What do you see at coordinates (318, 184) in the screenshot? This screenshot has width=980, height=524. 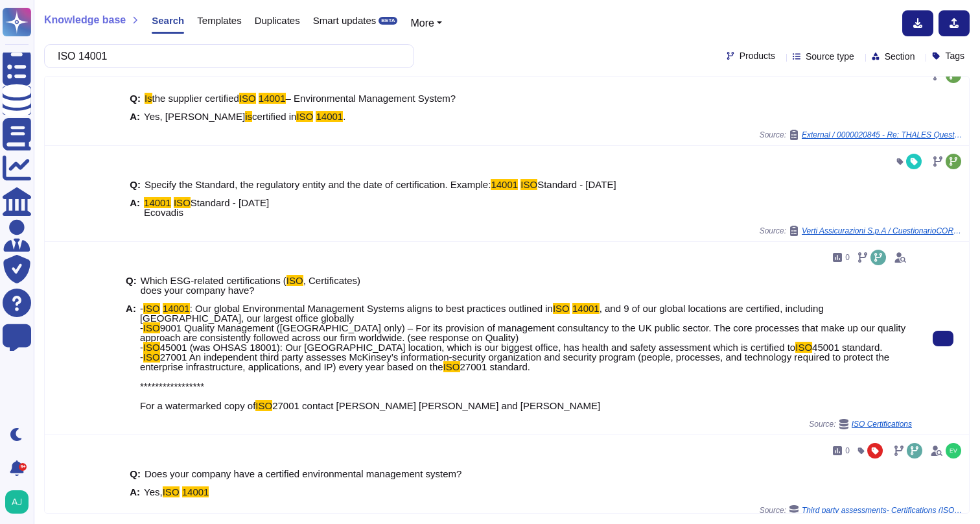 I see `span: Specify the Standard, the regulatory entity and the date of certification. Example:` at bounding box center [318, 184].